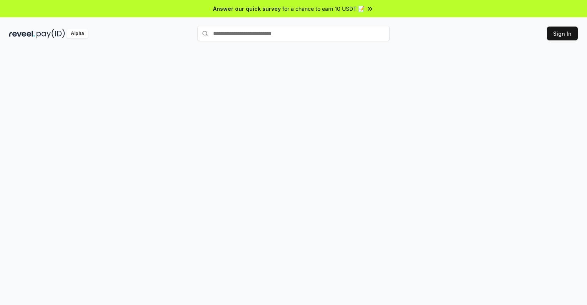  What do you see at coordinates (22, 33) in the screenshot?
I see `img: reveel_dark` at bounding box center [22, 33].